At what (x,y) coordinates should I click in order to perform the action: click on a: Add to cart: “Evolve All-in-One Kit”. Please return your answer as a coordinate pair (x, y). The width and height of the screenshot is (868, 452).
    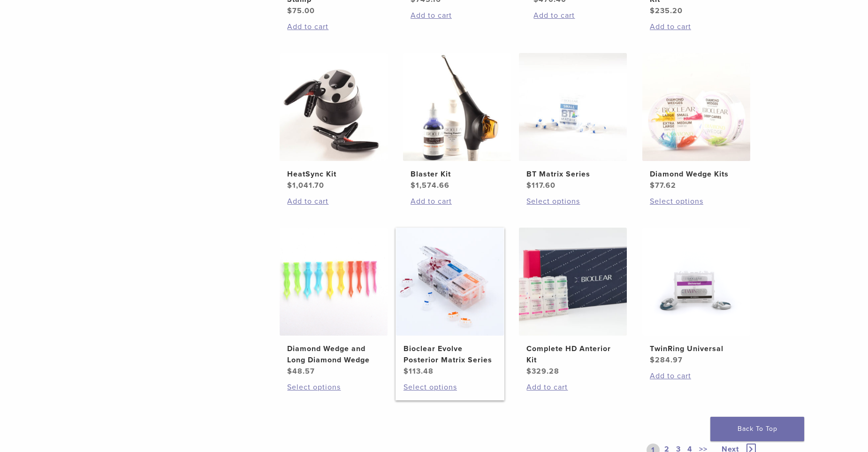
    Looking at the image, I should click on (457, 15).